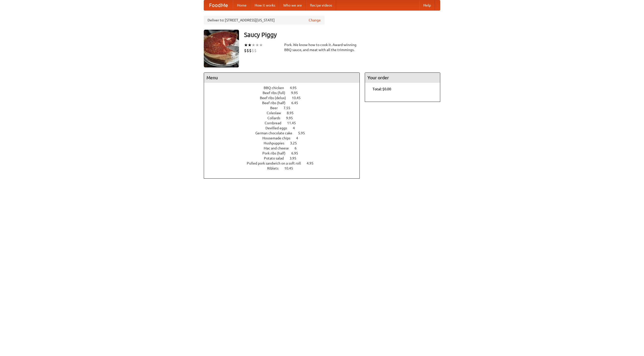  I want to click on a: Beer 7.55, so click(285, 108).